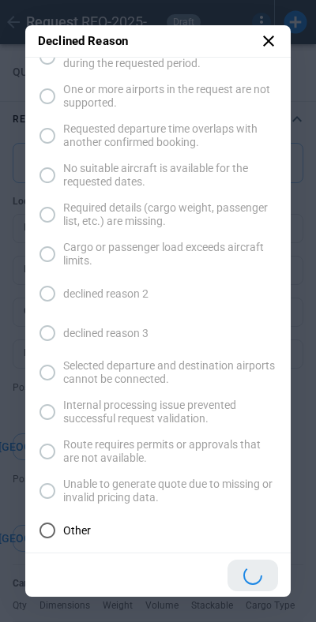 The image size is (316, 622). What do you see at coordinates (171, 491) in the screenshot?
I see `span: Unable to generate quote due to missing or invalid pricing data.` at bounding box center [171, 491].